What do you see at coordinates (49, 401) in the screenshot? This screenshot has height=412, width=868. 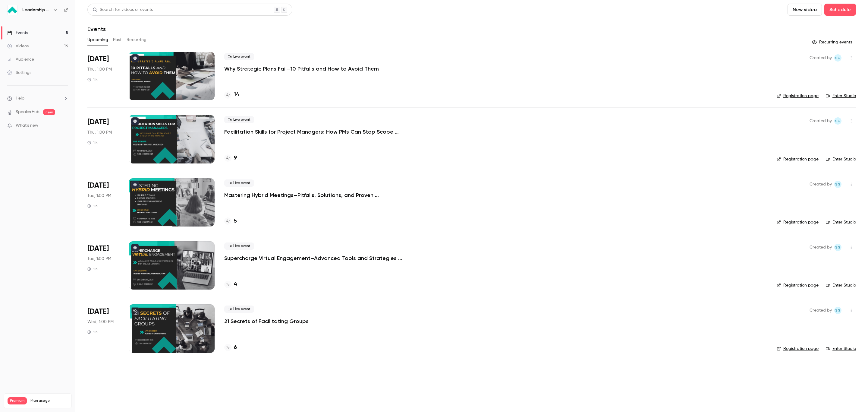 I see `span: Plan usage` at bounding box center [49, 401].